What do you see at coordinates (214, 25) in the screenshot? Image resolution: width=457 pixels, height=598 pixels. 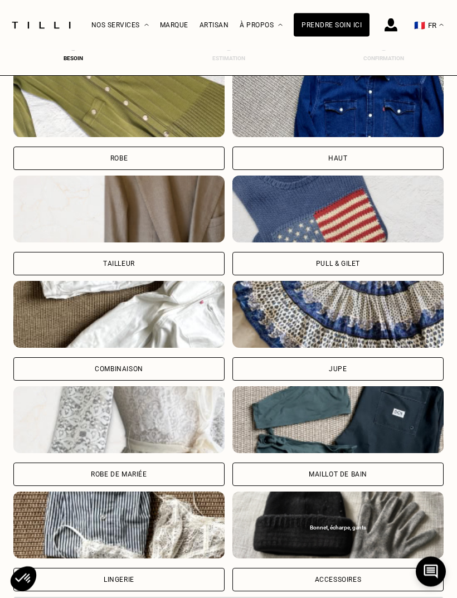 I see `a: Artisan` at bounding box center [214, 25].